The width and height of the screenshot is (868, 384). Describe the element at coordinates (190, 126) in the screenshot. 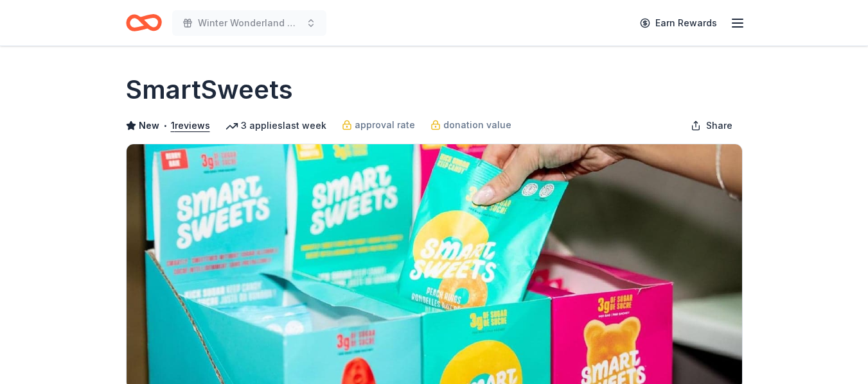

I see `button: 1reviews` at that location.